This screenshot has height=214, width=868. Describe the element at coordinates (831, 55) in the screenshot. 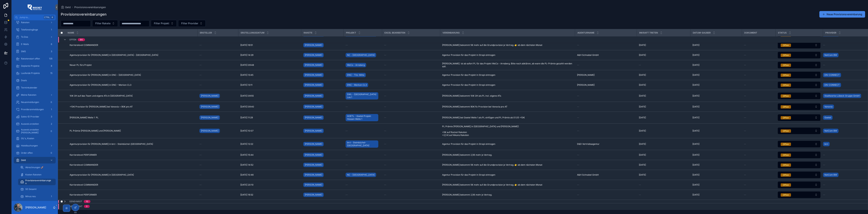

I see `span: NetCom BW` at that location.